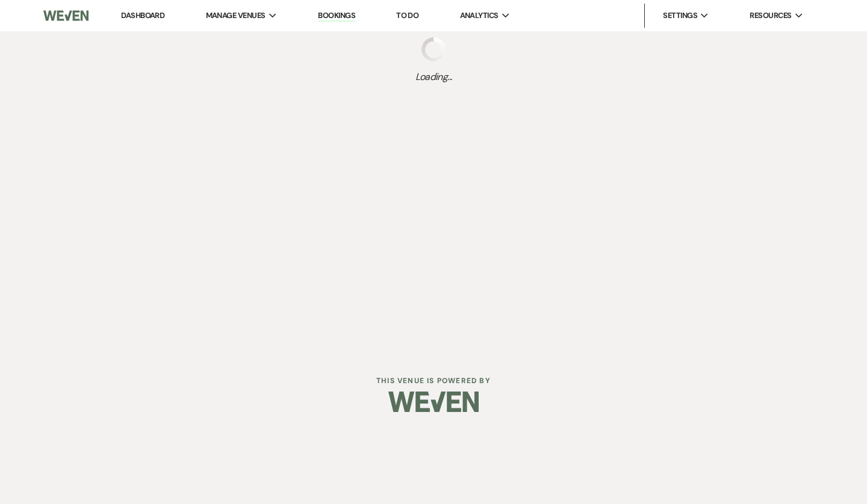 The height and width of the screenshot is (504, 867). I want to click on span: Resources, so click(770, 16).